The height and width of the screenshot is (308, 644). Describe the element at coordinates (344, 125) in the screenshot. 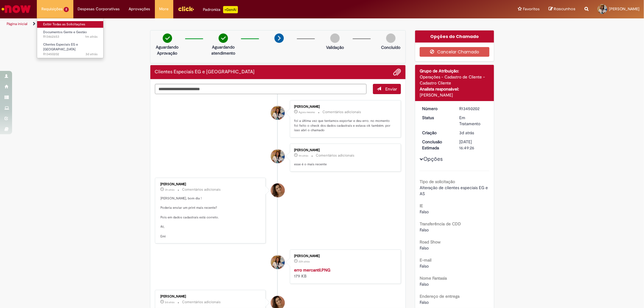

I see `p: foi a última vez que tentamos exportar e deu erro. no momento foi feito o check dos dados cadastr...` at that location.